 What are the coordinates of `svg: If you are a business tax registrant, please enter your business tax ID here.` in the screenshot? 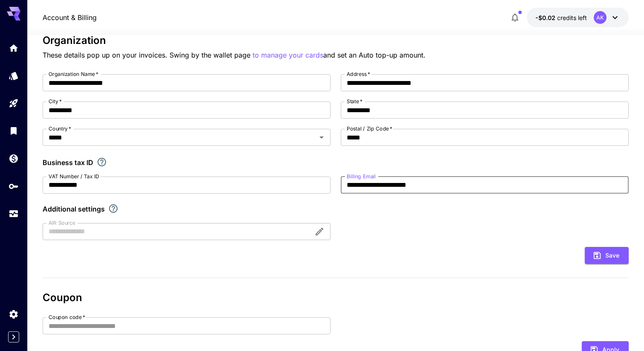 It's located at (102, 162).